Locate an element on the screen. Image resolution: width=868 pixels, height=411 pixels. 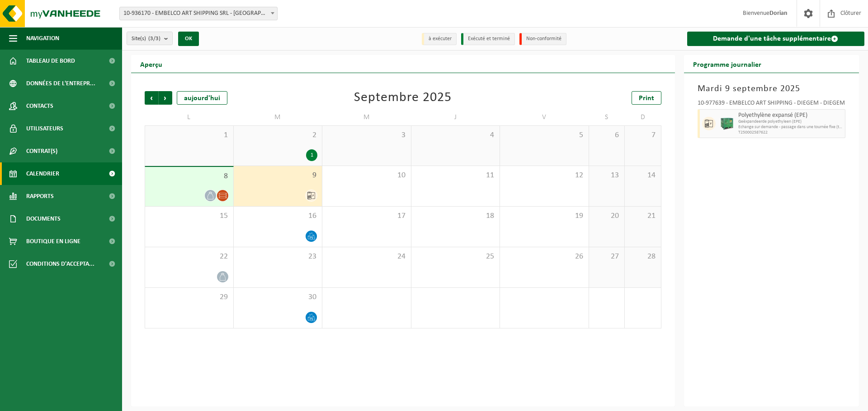
li: Non-conformité is located at coordinates (543, 39).